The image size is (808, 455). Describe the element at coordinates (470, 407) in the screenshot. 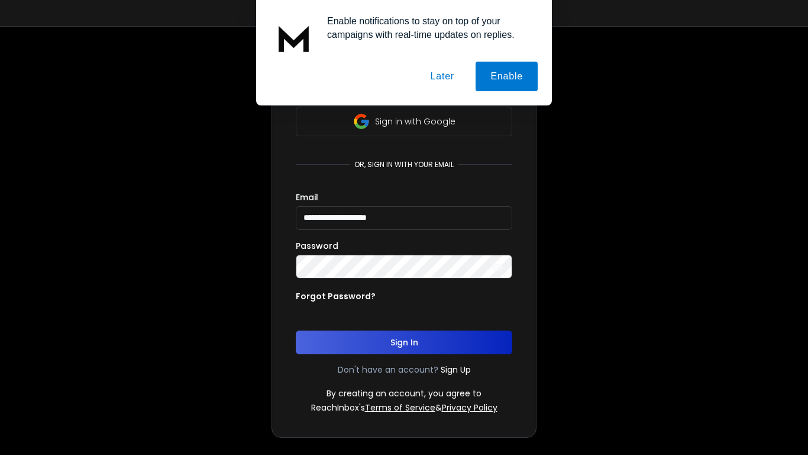

I see `a: Privacy Policy` at that location.